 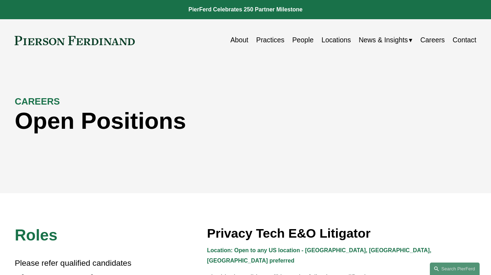 What do you see at coordinates (385, 40) in the screenshot?
I see `a: folder dropdown` at bounding box center [385, 40].